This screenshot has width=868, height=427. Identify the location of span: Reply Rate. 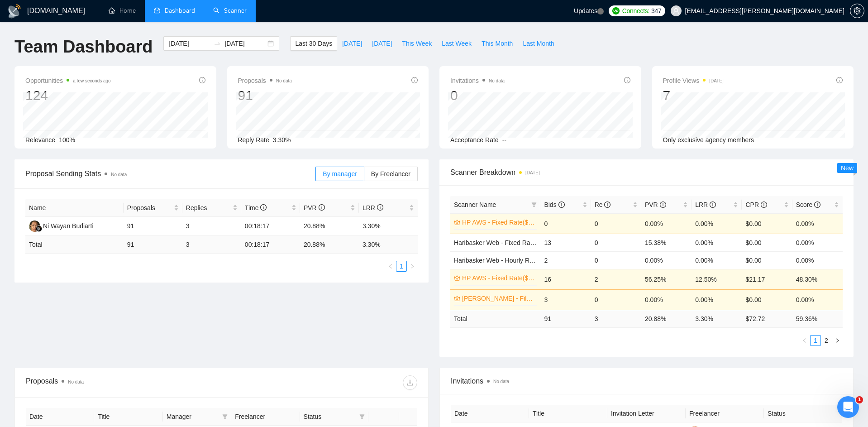
(254, 140).